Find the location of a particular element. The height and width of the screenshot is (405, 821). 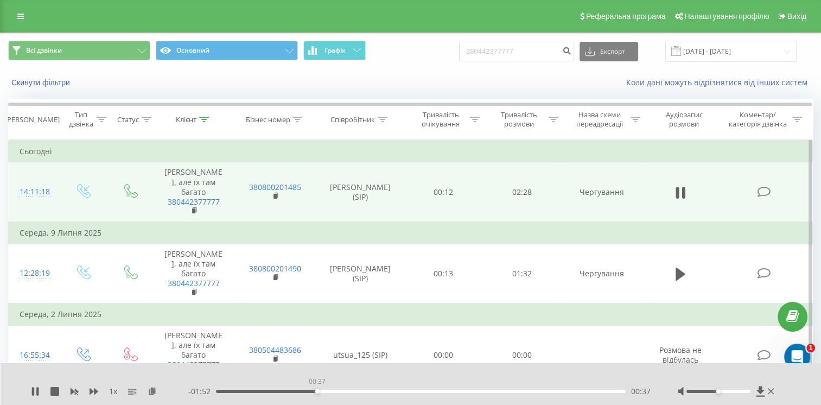

button: Експорт is located at coordinates (609, 52).